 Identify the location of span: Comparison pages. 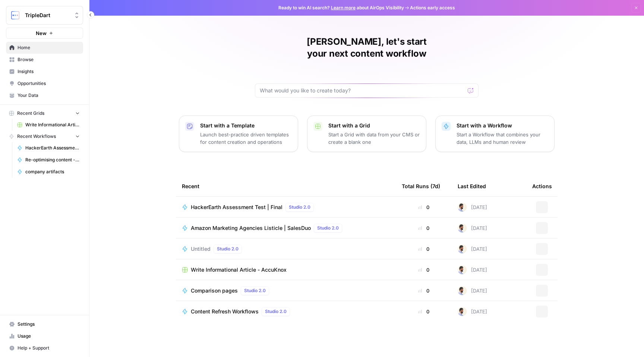
(214, 291).